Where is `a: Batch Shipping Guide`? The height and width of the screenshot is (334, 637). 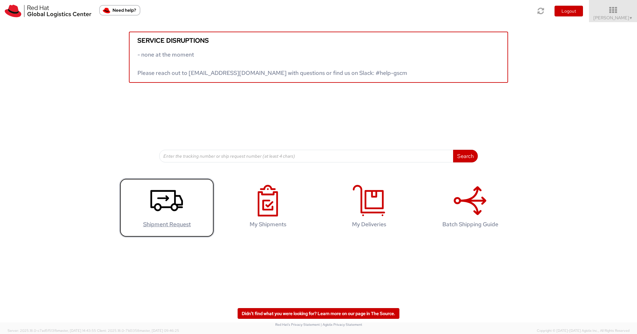
a: Batch Shipping Guide is located at coordinates (470, 208).